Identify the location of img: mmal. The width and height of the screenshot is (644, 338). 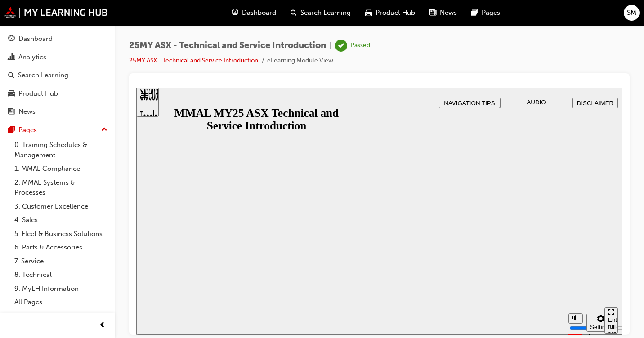
(56, 13).